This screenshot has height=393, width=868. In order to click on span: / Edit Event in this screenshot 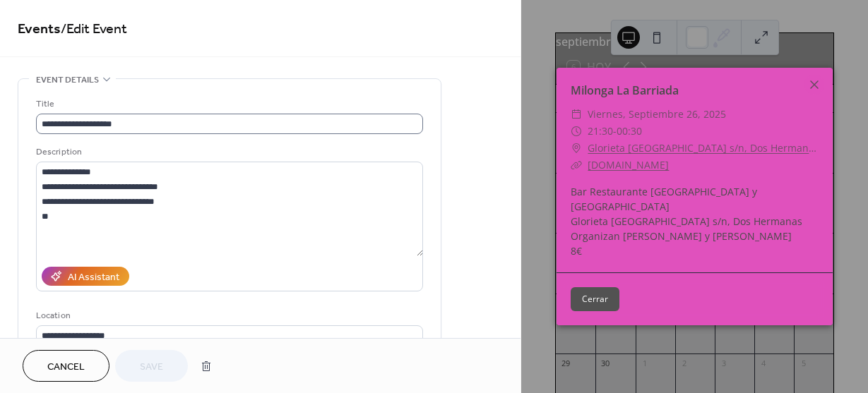, I will do `click(94, 29)`.